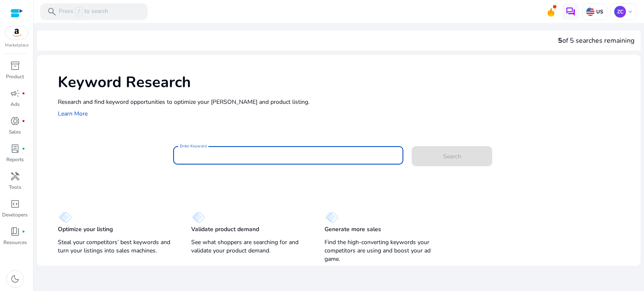 The height and width of the screenshot is (291, 644). Describe the element at coordinates (353, 230) in the screenshot. I see `p: Generate more sales` at that location.